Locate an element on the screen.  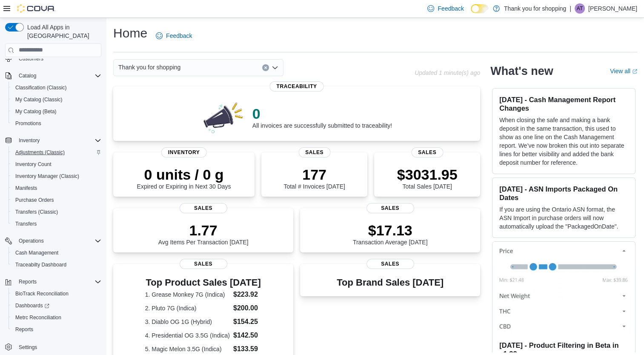
dt: 5. Magic Melon 3.5G (Indica) is located at coordinates (187, 349).